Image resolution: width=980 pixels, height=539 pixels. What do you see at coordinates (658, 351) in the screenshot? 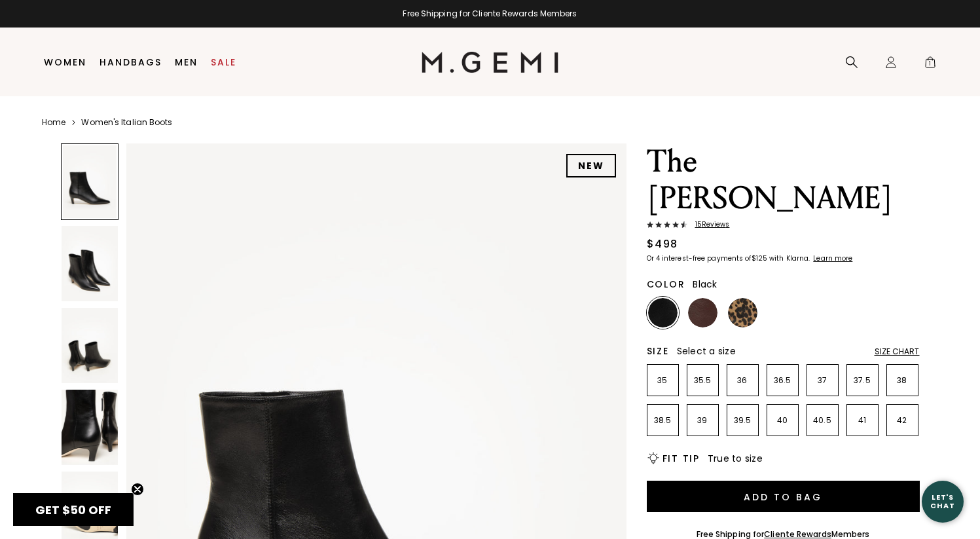
I see `h2: Size` at bounding box center [658, 351].